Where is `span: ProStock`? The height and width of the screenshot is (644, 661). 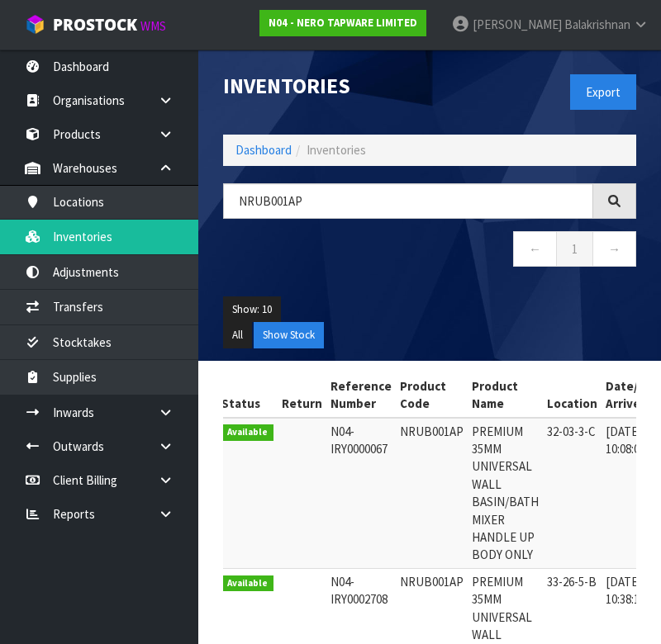 span: ProStock is located at coordinates (95, 25).